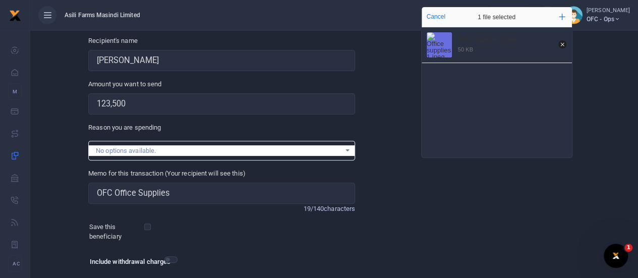 The width and height of the screenshot is (638, 278). Describe the element at coordinates (563, 44) in the screenshot. I see `button: Remove file` at that location.